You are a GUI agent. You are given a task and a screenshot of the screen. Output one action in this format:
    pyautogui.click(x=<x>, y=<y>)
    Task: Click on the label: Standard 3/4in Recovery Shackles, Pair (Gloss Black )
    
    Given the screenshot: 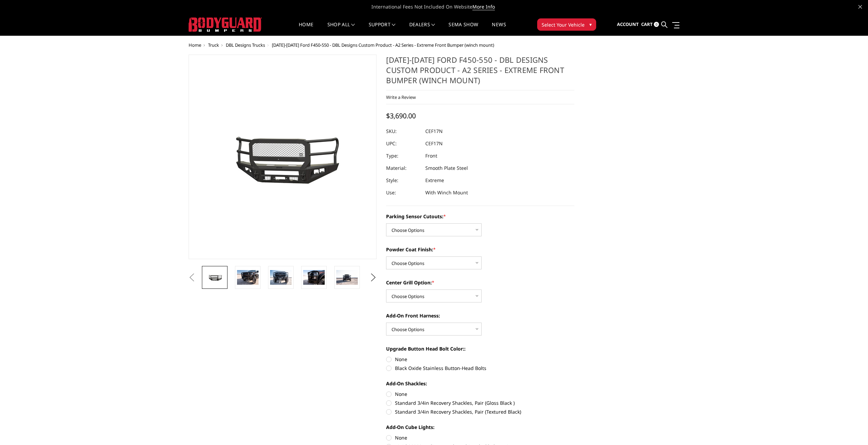 What is the action you would take?
    pyautogui.click(x=480, y=404)
    